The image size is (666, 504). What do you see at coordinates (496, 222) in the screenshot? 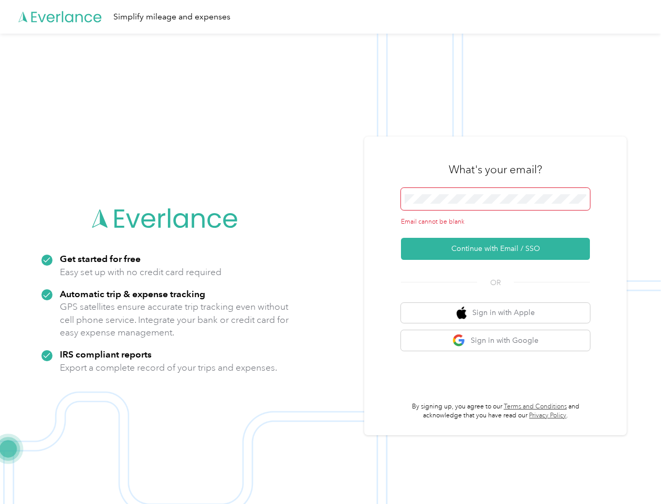
I see `div: Email cannot be blank` at bounding box center [496, 222].